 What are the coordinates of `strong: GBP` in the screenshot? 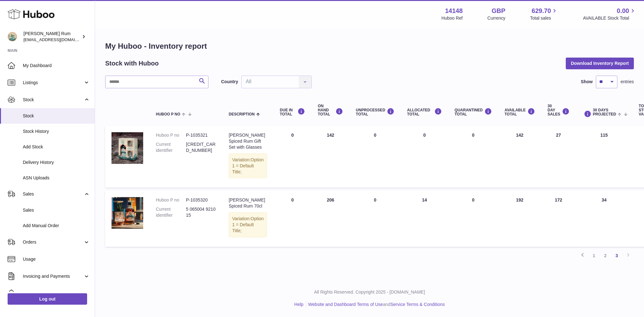 It's located at (498, 11).